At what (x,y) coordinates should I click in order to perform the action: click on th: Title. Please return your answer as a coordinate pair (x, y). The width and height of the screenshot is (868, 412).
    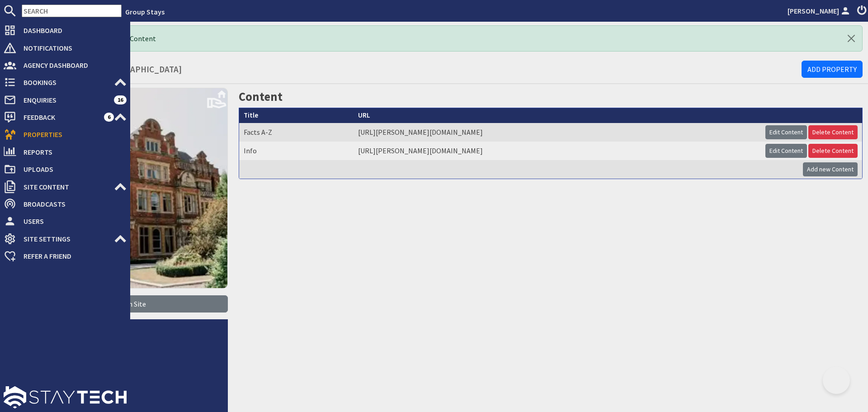
    Looking at the image, I should click on (296, 116).